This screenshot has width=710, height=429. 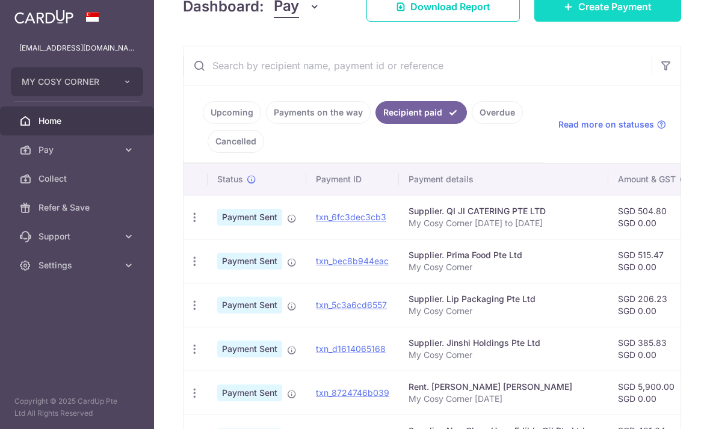 I want to click on span: Read more on statuses, so click(x=606, y=125).